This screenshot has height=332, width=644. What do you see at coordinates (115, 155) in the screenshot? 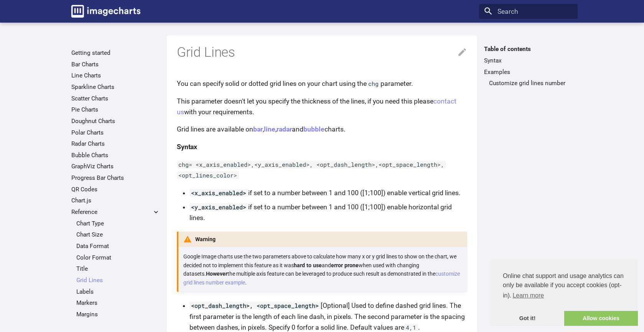
I see `a: Bubble Charts` at bounding box center [115, 155].